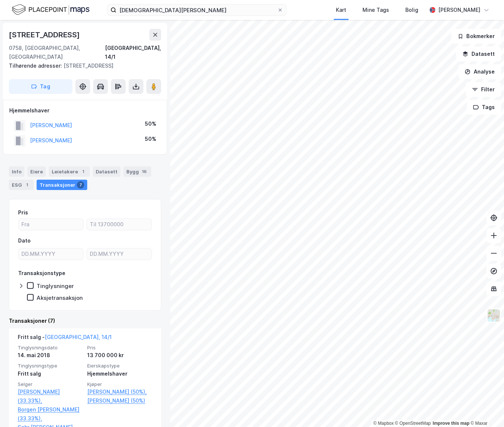  What do you see at coordinates (23, 213) in the screenshot?
I see `div: Pris` at bounding box center [23, 213].